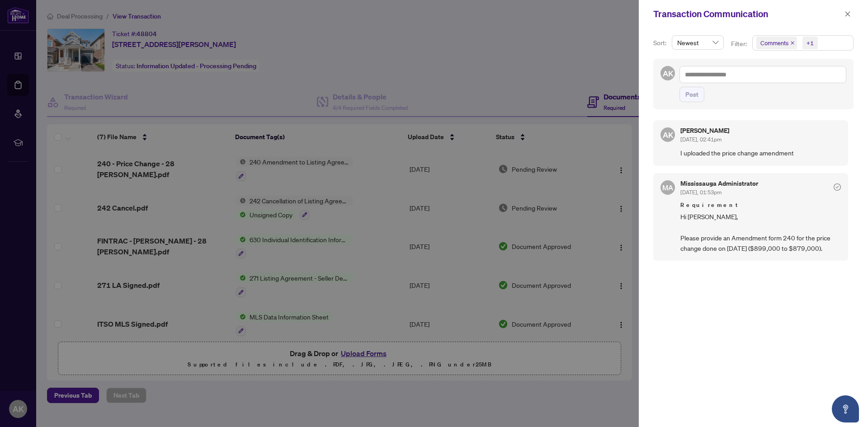 The image size is (868, 427). Describe the element at coordinates (740, 44) in the screenshot. I see `p: Filter:` at that location.